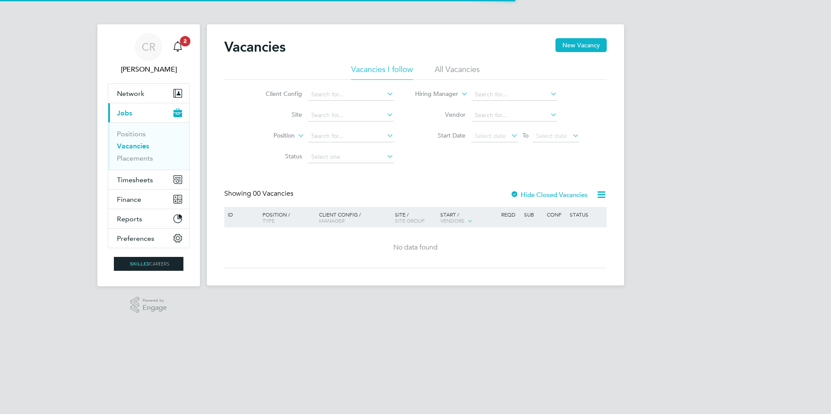  I want to click on div: ID, so click(241, 215).